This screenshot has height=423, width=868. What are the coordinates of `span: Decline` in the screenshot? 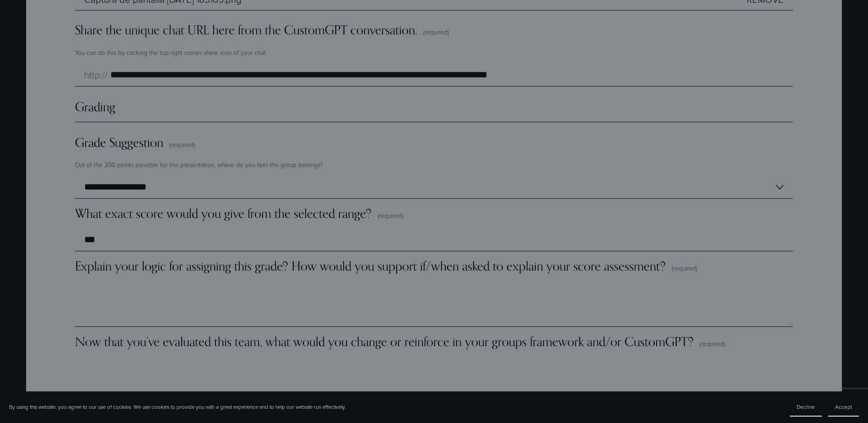 It's located at (806, 406).